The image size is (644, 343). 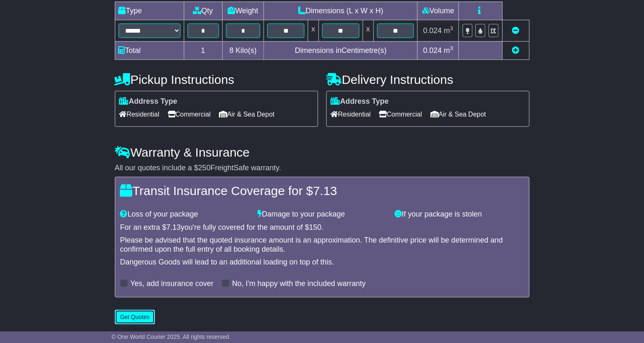 I want to click on span: 150, so click(x=315, y=228).